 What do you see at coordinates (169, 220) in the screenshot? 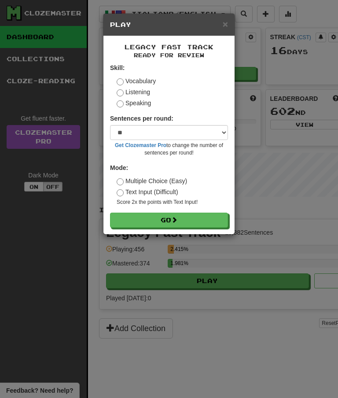
I see `button: Go` at bounding box center [169, 220].